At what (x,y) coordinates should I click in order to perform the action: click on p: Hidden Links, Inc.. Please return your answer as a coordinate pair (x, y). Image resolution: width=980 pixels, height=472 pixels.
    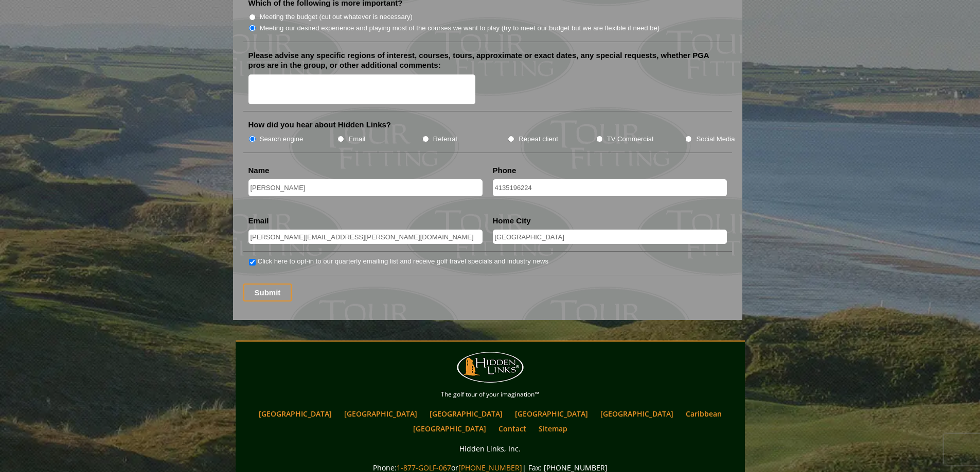
    Looking at the image, I should click on (490, 449).